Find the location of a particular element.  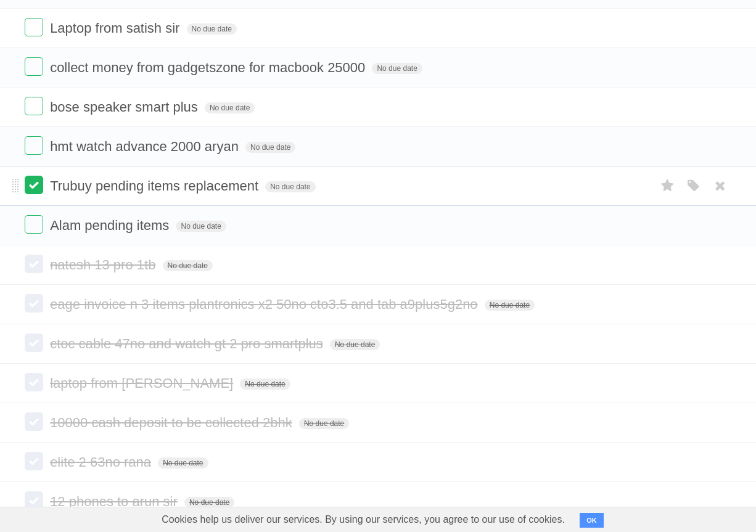

span: Laptop from satish sir is located at coordinates (116, 28).